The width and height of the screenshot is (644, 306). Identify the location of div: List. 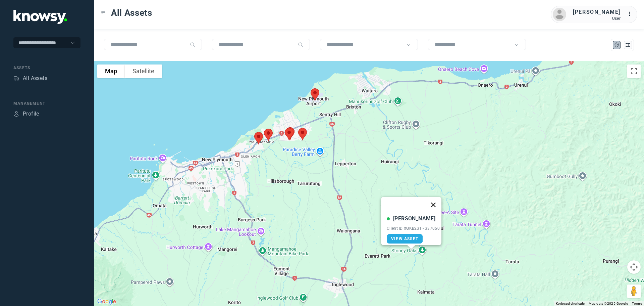
(628, 45).